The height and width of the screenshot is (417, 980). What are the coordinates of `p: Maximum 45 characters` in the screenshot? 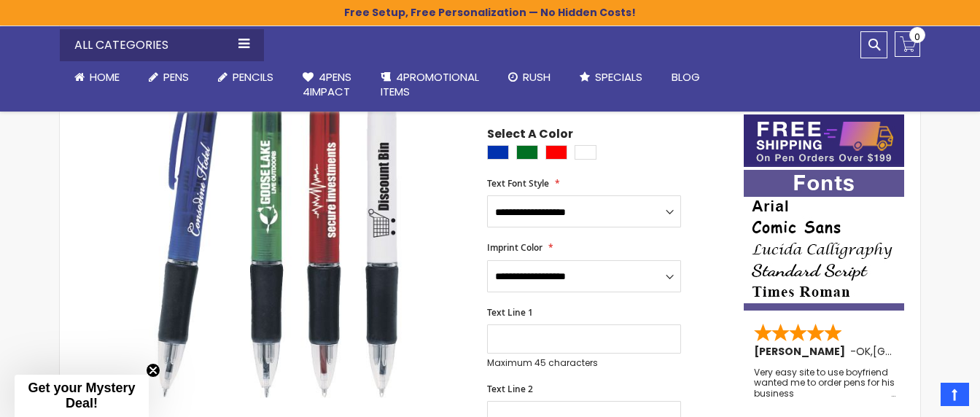 It's located at (584, 363).